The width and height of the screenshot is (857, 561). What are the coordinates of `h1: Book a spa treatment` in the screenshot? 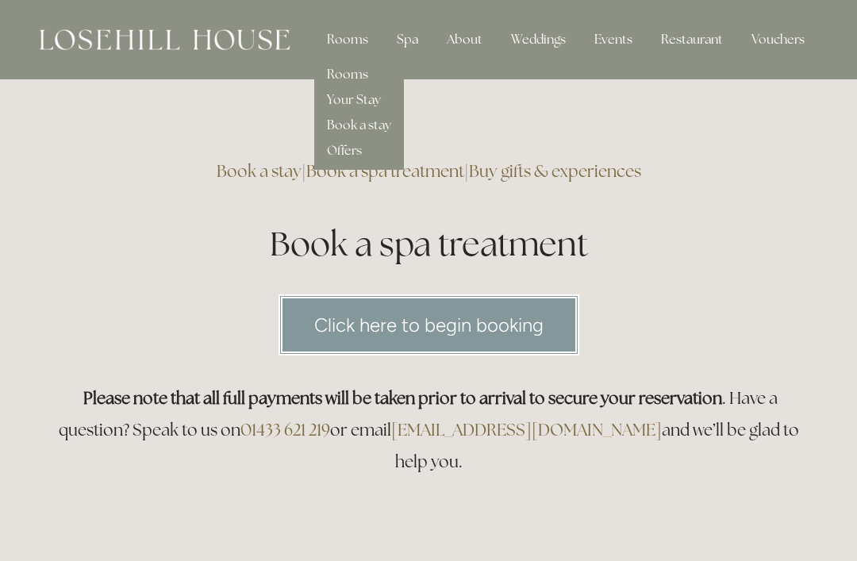 It's located at (429, 244).